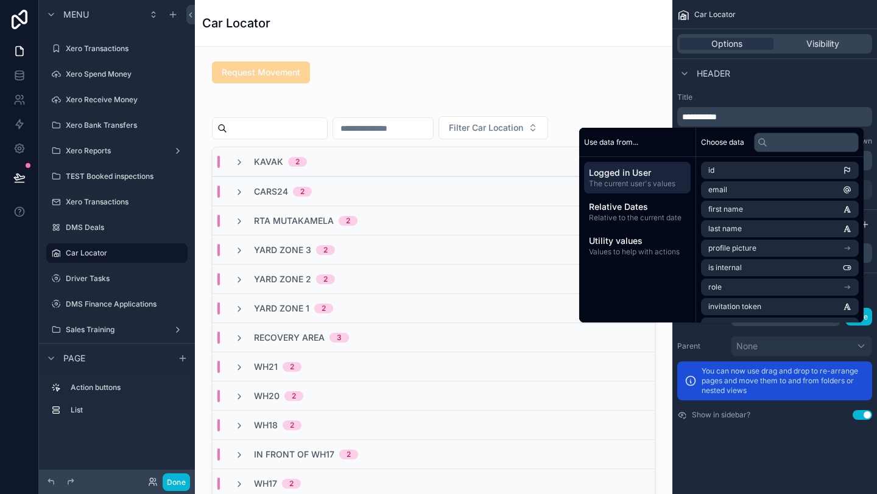 This screenshot has height=494, width=877. What do you see at coordinates (117, 151) in the screenshot?
I see `label: Xero Reports` at bounding box center [117, 151].